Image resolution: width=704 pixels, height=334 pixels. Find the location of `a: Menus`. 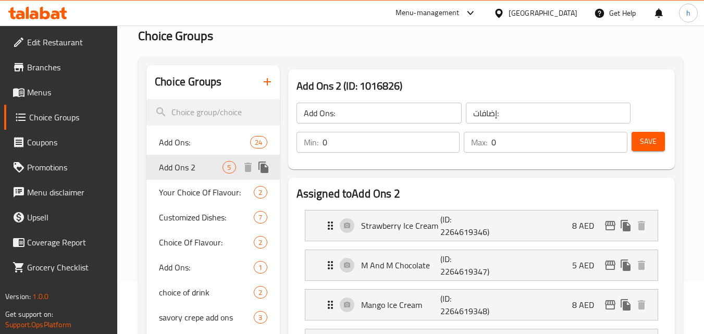

a: Menus is located at coordinates (61, 92).